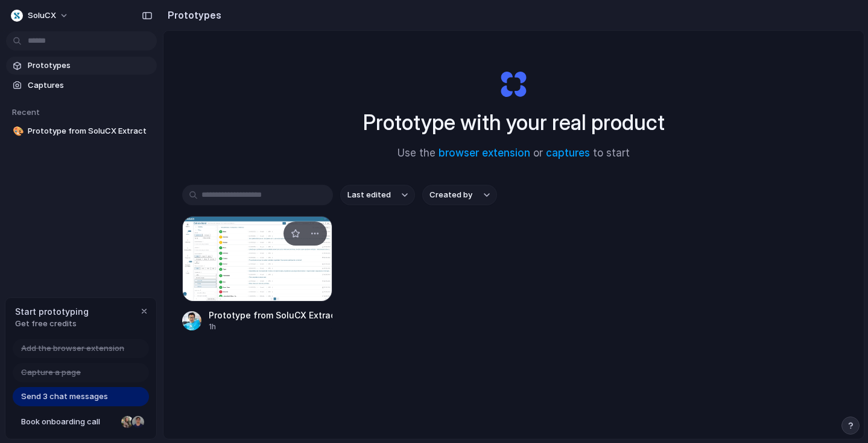 This screenshot has height=443, width=868. Describe the element at coordinates (514, 122) in the screenshot. I see `h1: Prototype with your real product` at that location.